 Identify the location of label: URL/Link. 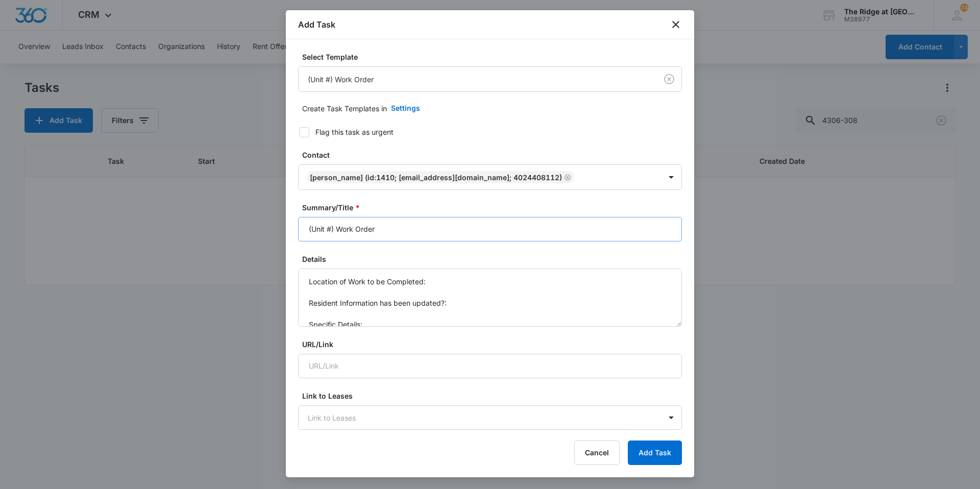
(494, 344).